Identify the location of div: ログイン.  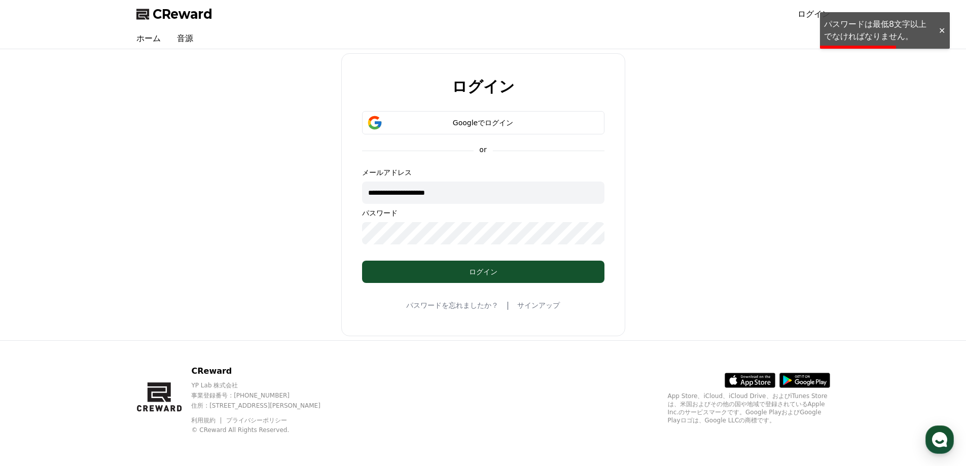
(483, 272).